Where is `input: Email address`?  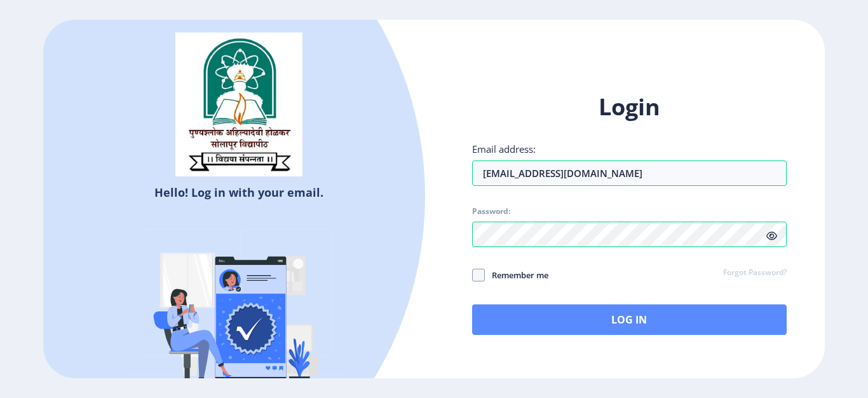
input: Email address is located at coordinates (629, 173).